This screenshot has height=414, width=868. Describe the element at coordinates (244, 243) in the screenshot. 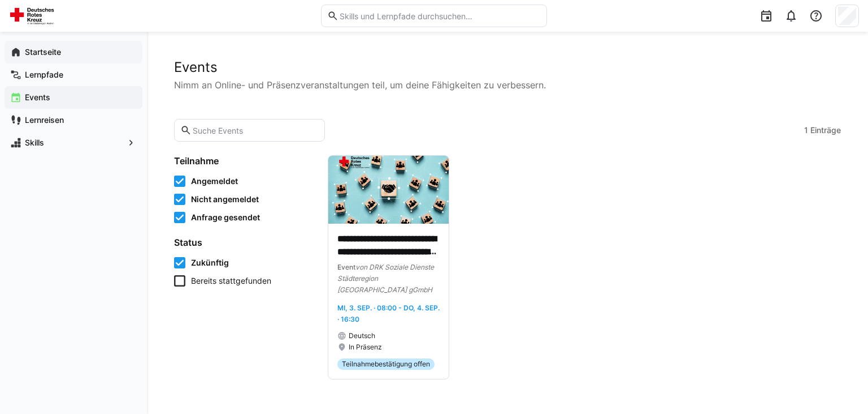

I see `h4: Status` at that location.